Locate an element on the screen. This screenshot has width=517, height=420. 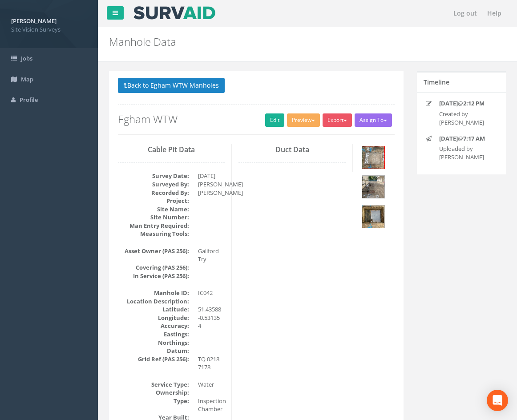
dt: Service Type: is located at coordinates (153, 384).